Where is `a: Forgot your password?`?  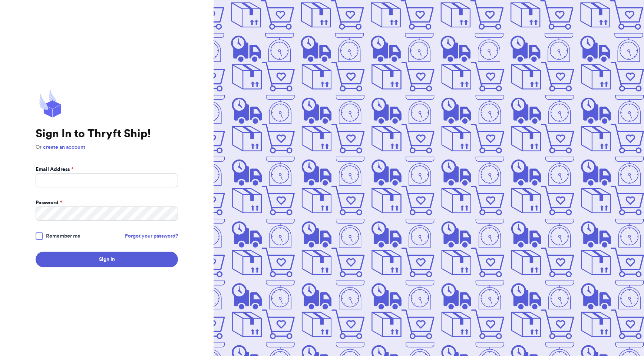 a: Forgot your password? is located at coordinates (151, 236).